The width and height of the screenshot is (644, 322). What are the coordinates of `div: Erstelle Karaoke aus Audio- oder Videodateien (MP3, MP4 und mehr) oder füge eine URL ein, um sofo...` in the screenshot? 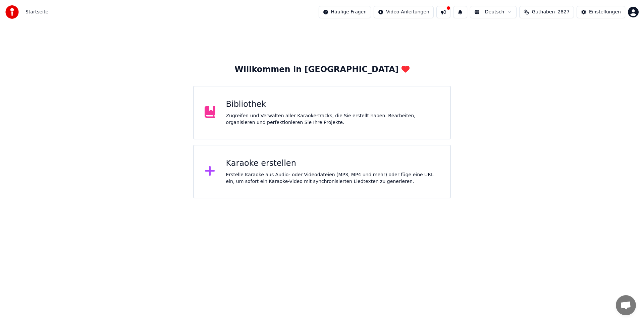 It's located at (332, 179).